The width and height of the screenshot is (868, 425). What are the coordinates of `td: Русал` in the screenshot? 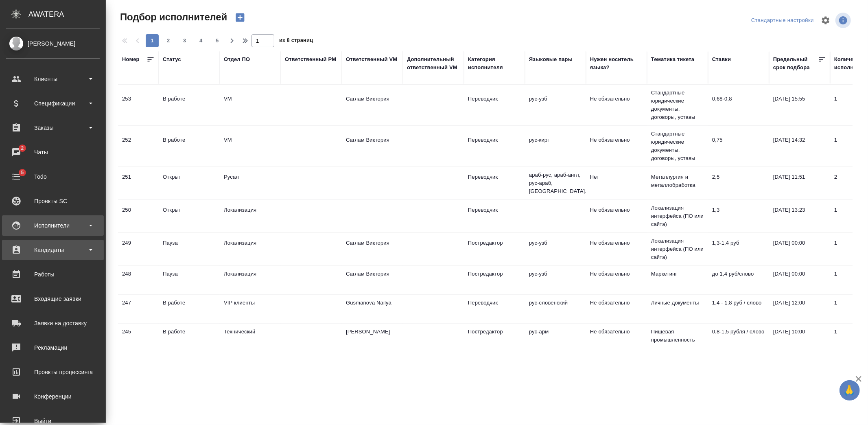 It's located at (250, 183).